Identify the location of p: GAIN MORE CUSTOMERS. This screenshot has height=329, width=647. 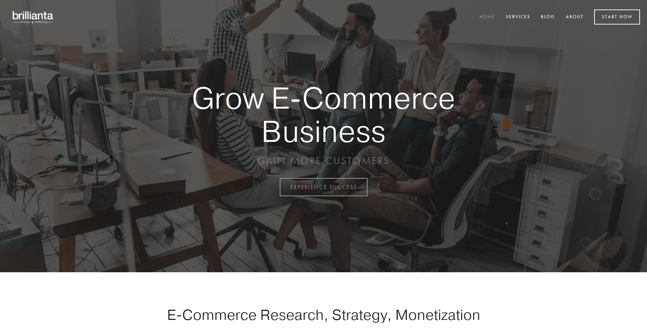
(324, 161).